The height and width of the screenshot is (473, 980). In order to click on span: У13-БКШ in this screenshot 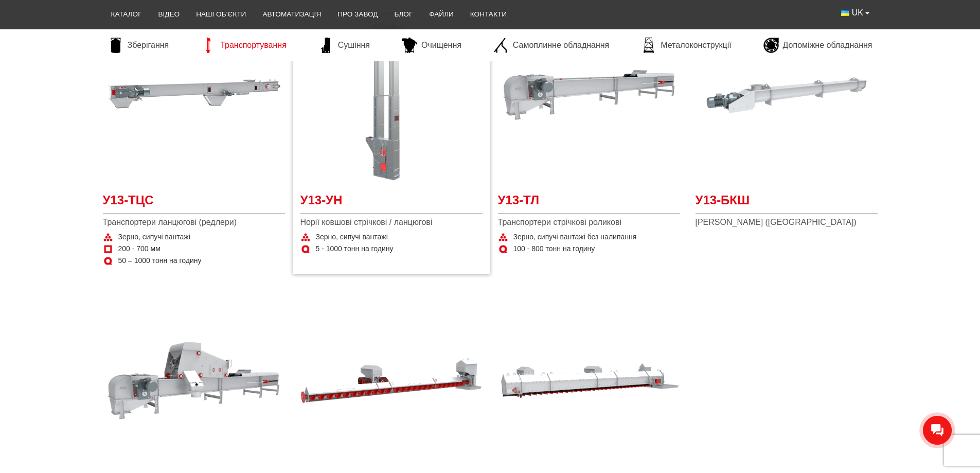, I will do `click(786, 203)`.